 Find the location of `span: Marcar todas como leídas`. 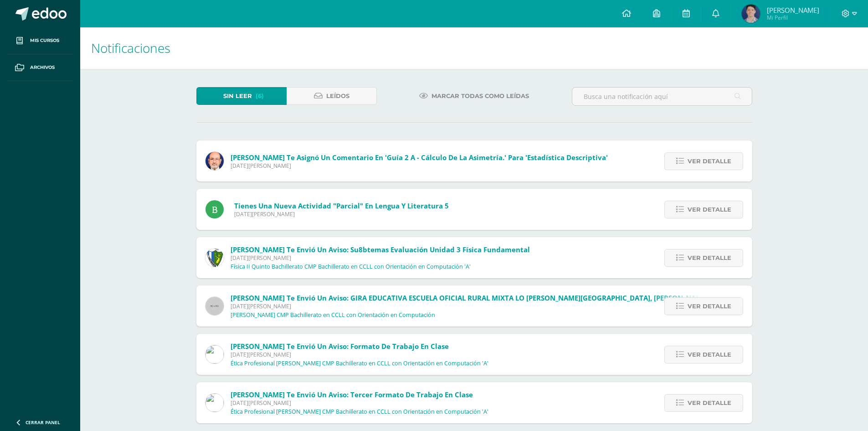

span: Marcar todas como leídas is located at coordinates (480, 96).